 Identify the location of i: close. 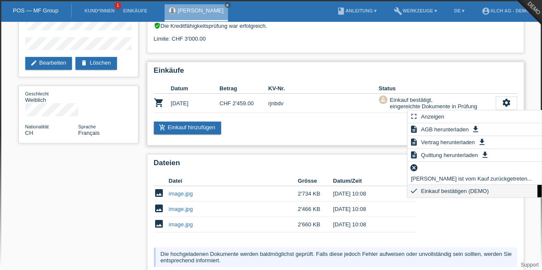
(227, 5).